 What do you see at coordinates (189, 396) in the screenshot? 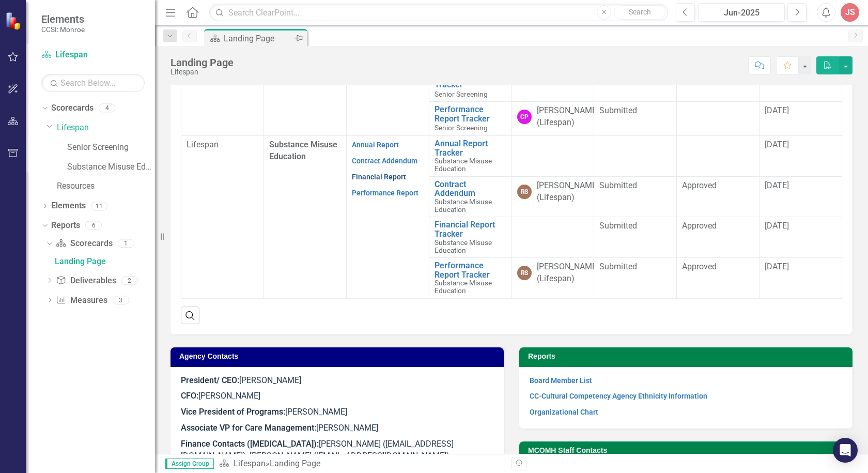
I see `strong: CFO:` at bounding box center [189, 396].